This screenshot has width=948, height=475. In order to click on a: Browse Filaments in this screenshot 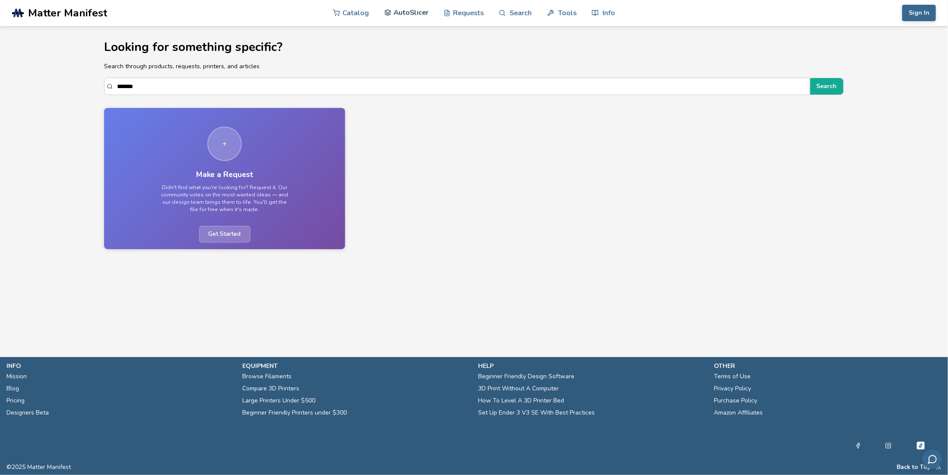, I will do `click(267, 377)`.